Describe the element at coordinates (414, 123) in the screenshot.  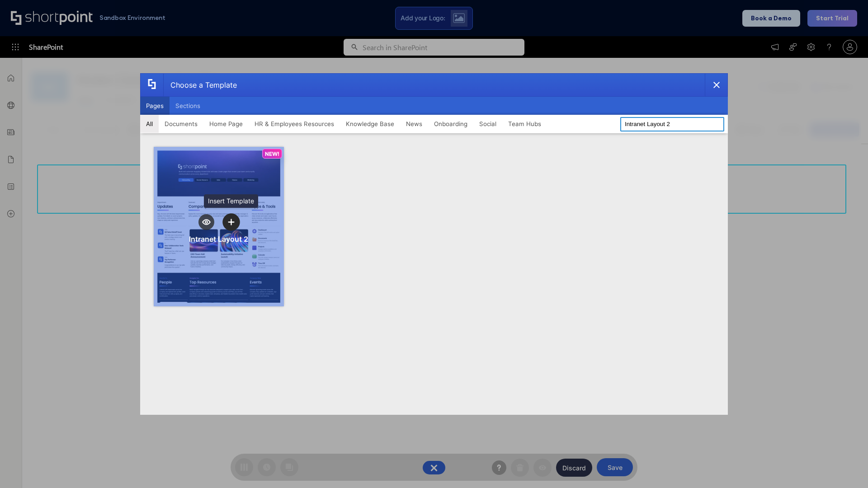
I see `button: News` at that location.